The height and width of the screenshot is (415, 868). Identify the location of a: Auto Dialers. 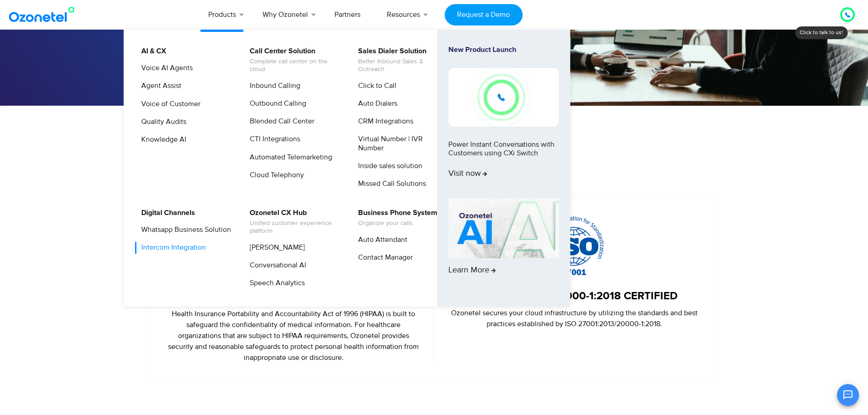
(375, 103).